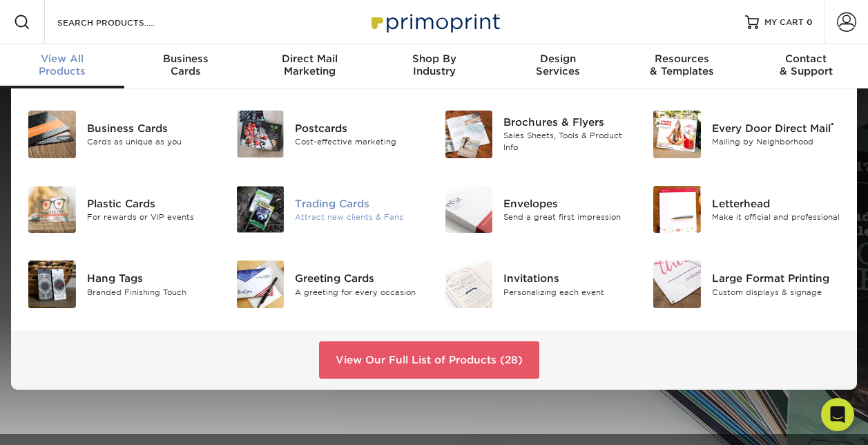 Image resolution: width=868 pixels, height=445 pixels. I want to click on div: Brochures & Flyers, so click(568, 123).